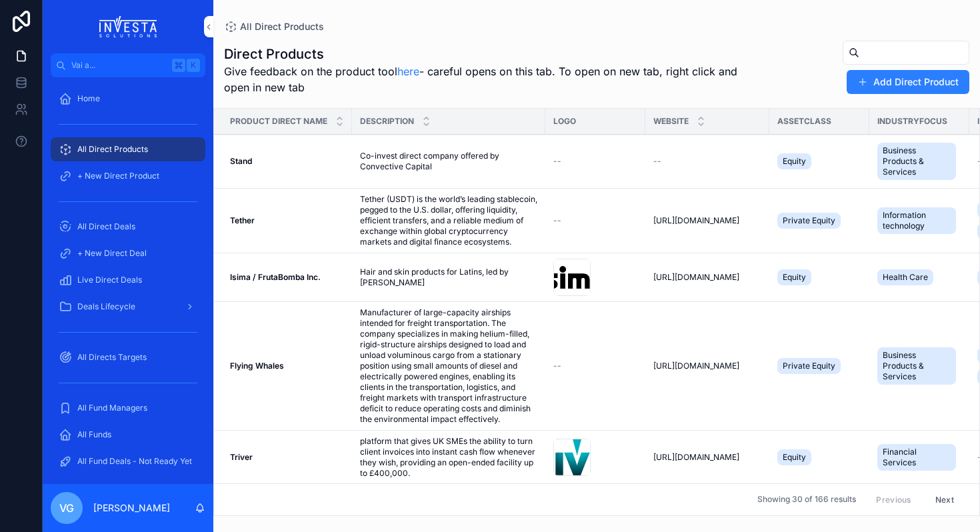 This screenshot has width=980, height=532. I want to click on a: Co-invest direct company offered by Convective Capital, so click(449, 162).